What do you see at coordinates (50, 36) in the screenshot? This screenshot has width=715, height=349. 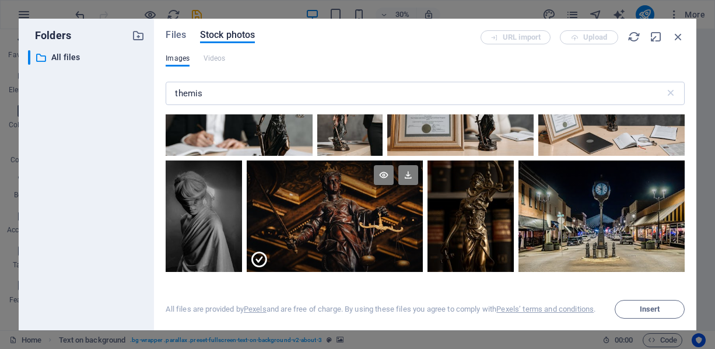 I see `p: Folders` at bounding box center [50, 36].